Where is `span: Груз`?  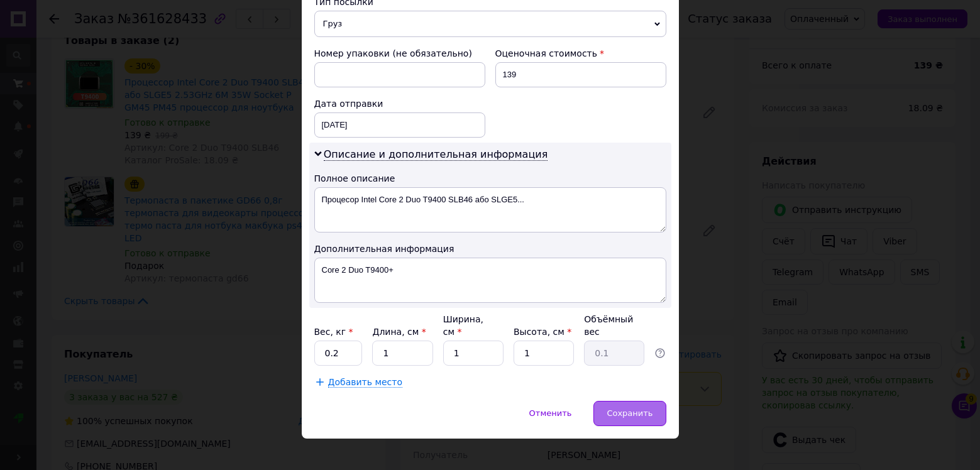 span: Груз is located at coordinates (490, 24).